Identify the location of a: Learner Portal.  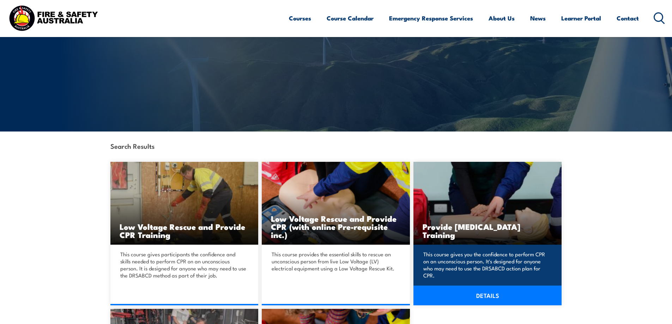
(581, 18).